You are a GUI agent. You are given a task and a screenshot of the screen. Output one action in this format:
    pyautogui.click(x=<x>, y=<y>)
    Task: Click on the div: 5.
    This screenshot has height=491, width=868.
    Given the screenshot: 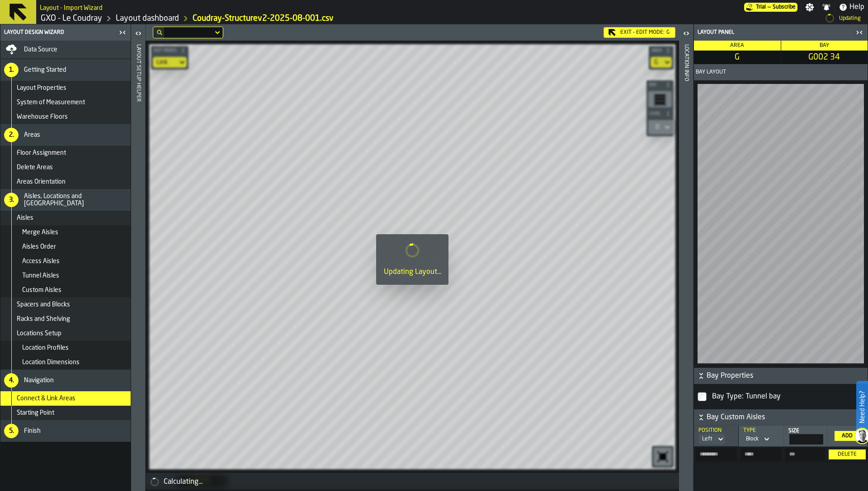 What is the action you would take?
    pyautogui.click(x=11, y=431)
    